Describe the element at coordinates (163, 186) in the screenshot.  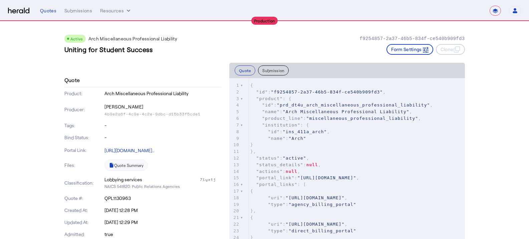
I see `p: NAICS 541820: Public Relations Agencies` at that location.